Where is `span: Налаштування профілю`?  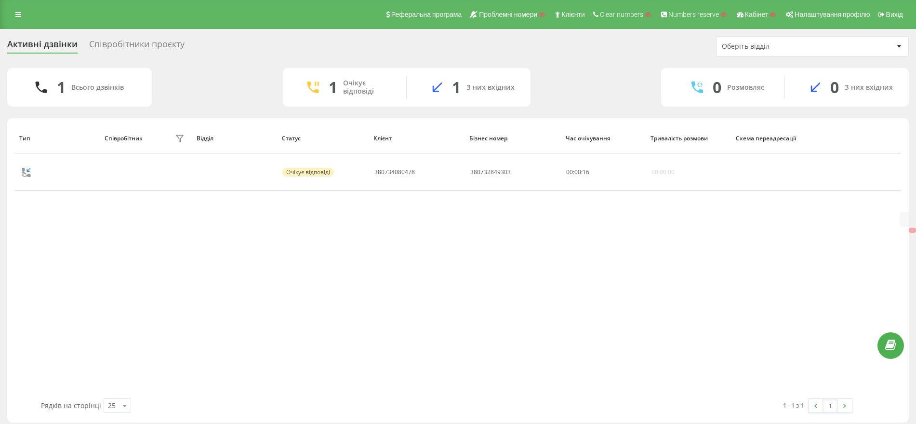
span: Налаштування профілю is located at coordinates (832, 14).